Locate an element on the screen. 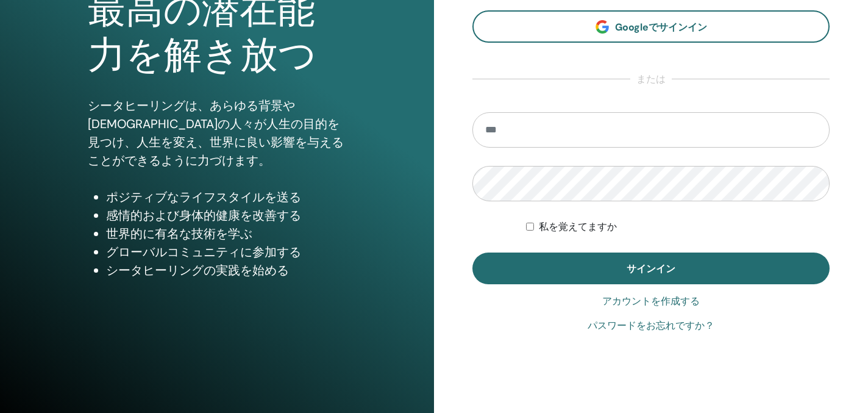 The height and width of the screenshot is (413, 868). a: パスワードをお忘れですか？ is located at coordinates (651, 326).